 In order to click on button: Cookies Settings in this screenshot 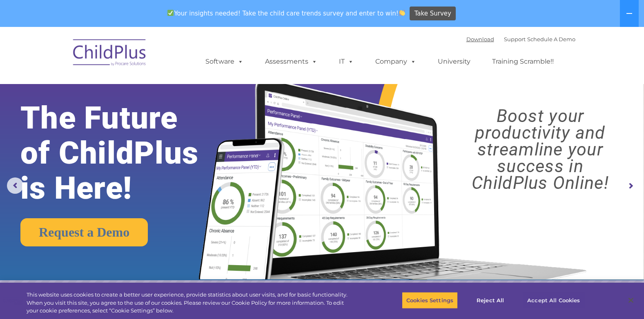, I will do `click(430, 300)`.